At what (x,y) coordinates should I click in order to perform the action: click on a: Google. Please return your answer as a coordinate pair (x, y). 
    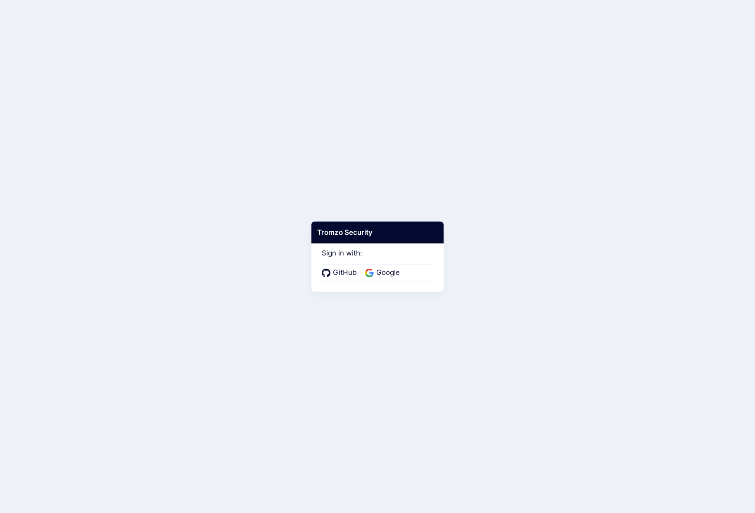
    Looking at the image, I should click on (384, 273).